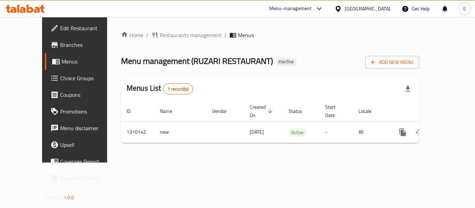 The height and width of the screenshot is (208, 475). Describe the element at coordinates (270, 35) in the screenshot. I see `nav: breadcrumb` at that location.